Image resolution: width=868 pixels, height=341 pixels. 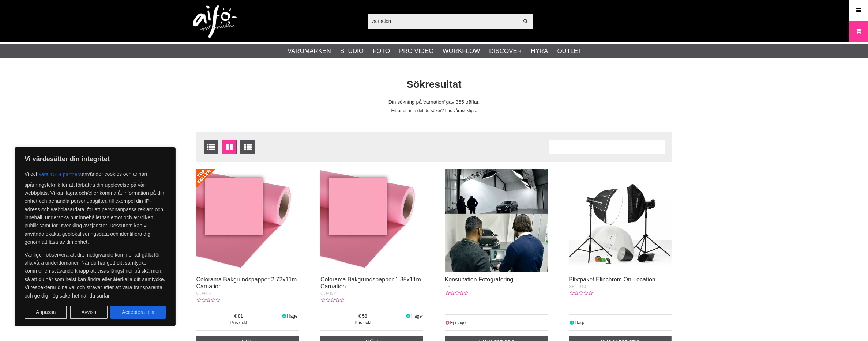 What do you see at coordinates (138, 312) in the screenshot?
I see `button: Acceptera alla` at bounding box center [138, 312].